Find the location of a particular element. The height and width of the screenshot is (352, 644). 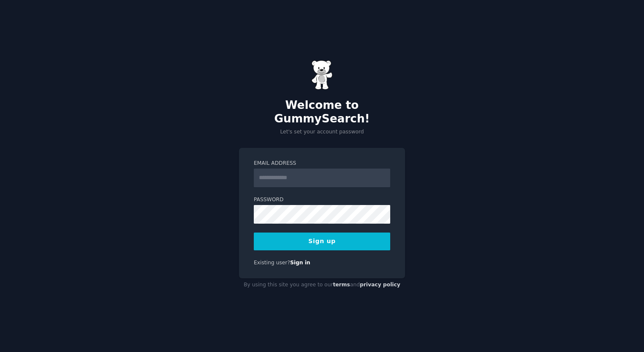

div: By using this site you agree to our and is located at coordinates (322, 285).